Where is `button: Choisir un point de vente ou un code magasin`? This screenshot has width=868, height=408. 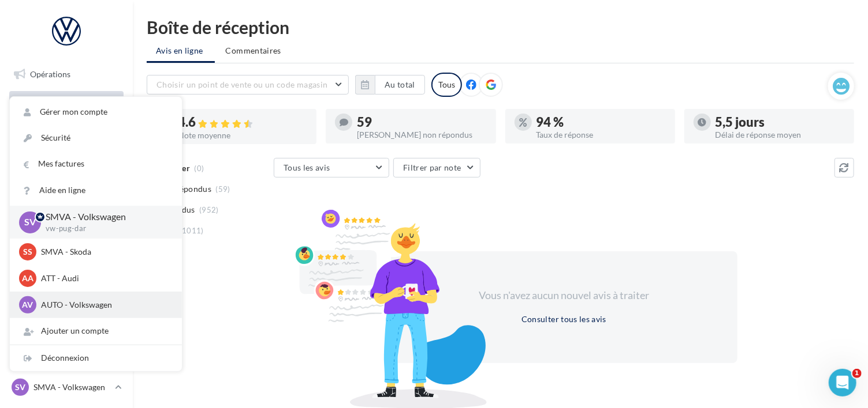 button: Choisir un point de vente ou un code magasin is located at coordinates (248, 85).